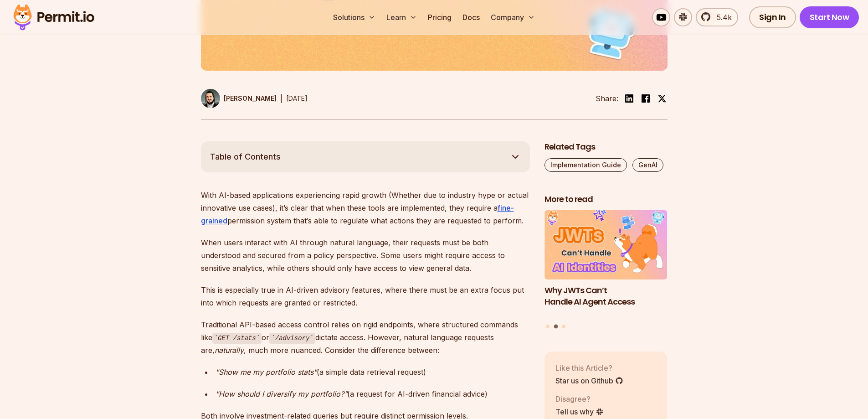 The image size is (868, 419). What do you see at coordinates (548, 327) in the screenshot?
I see `button: Go to slide 1` at bounding box center [548, 327].